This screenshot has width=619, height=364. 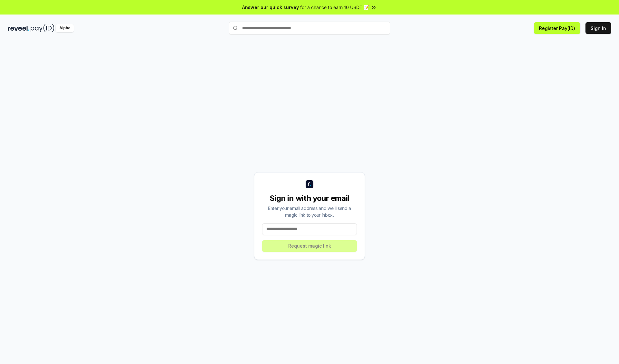 What do you see at coordinates (310, 184) in the screenshot?
I see `img: logo_small` at bounding box center [310, 184].